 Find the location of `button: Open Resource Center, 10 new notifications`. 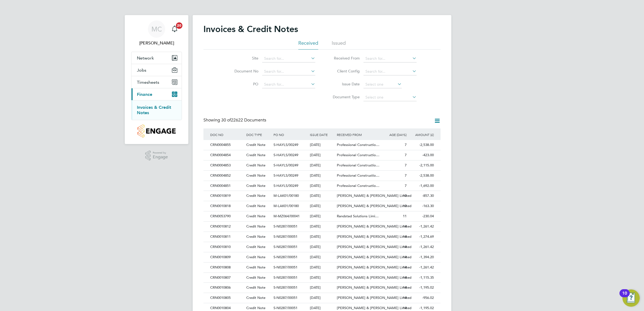

button: Open Resource Center, 10 new notifications is located at coordinates (631, 298).